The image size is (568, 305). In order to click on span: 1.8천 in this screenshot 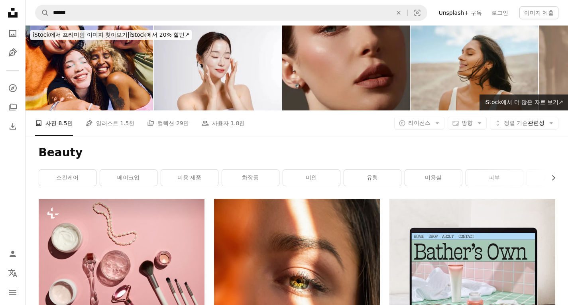, I will do `click(238, 123)`.